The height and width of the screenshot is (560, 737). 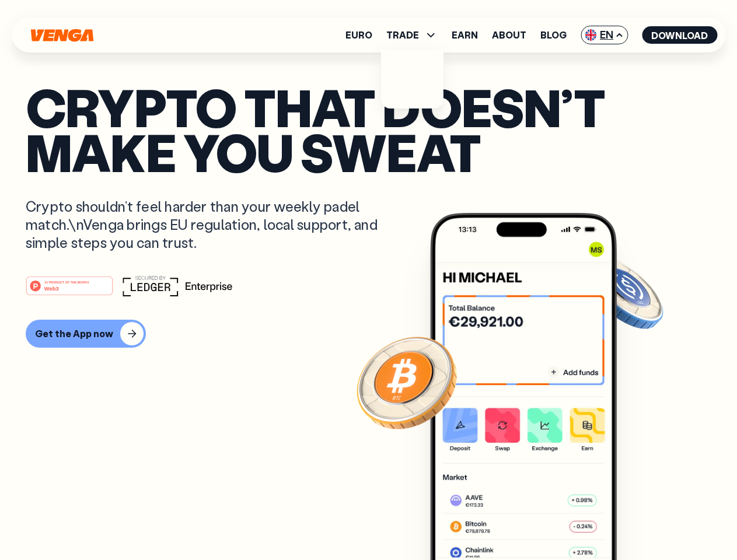 What do you see at coordinates (679, 35) in the screenshot?
I see `button: Download` at bounding box center [679, 35].